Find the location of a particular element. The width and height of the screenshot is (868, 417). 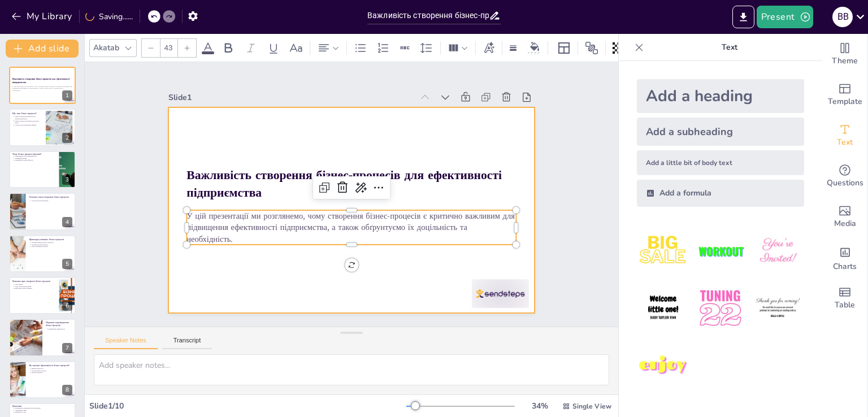

div: Akatab is located at coordinates (106, 48).